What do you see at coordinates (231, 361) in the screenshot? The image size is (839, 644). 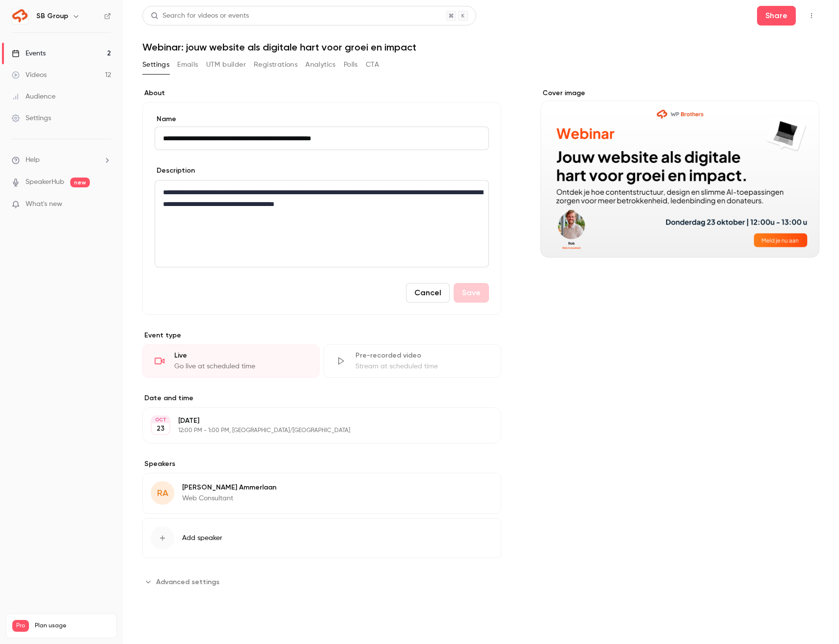 I see `div: LiveGo live at scheduled time` at bounding box center [231, 361].